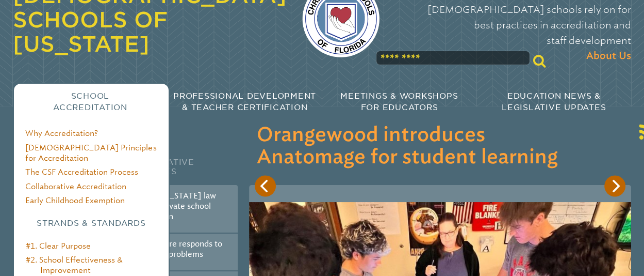 The height and width of the screenshot is (276, 644). I want to click on button: Next, so click(615, 185).